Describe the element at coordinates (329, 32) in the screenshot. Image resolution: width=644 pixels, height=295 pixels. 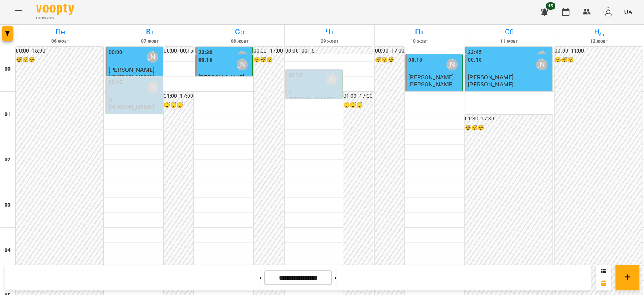
I see `h6: Чт` at that location.